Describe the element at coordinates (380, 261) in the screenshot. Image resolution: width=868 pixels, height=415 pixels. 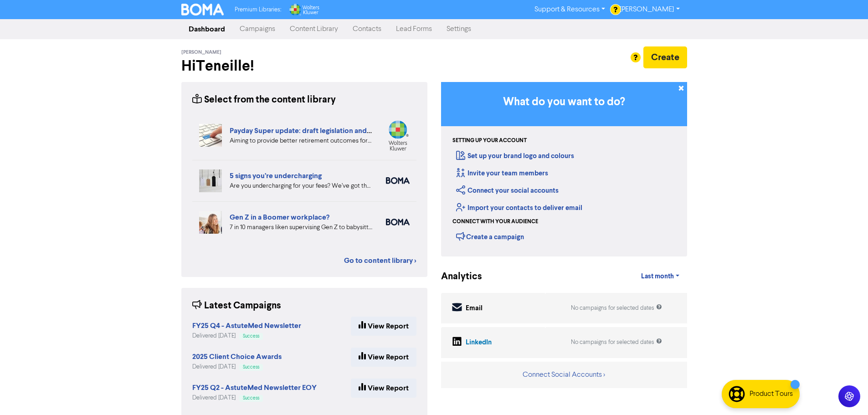
I see `a: Go to content library >` at that location.